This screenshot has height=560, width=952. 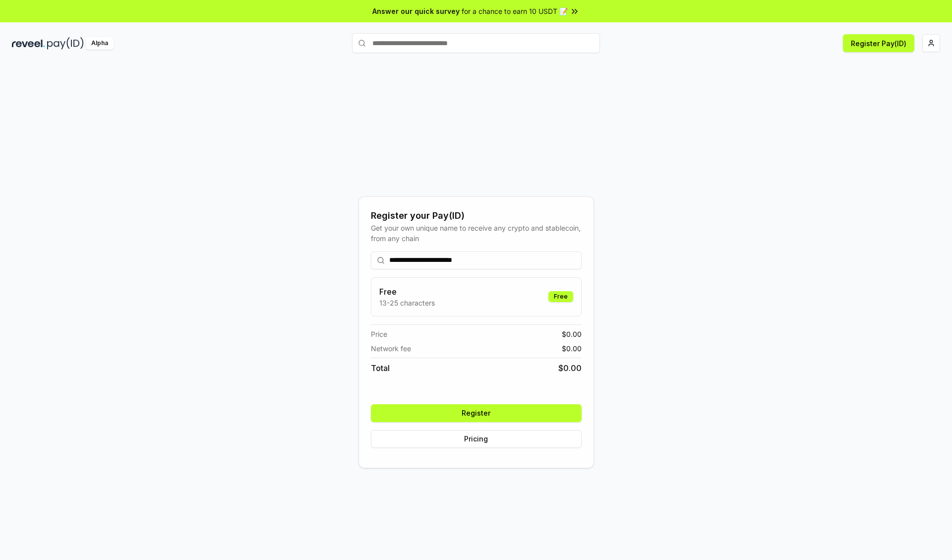 What do you see at coordinates (476, 215) in the screenshot?
I see `div: Register your Pay(ID)` at bounding box center [476, 215].